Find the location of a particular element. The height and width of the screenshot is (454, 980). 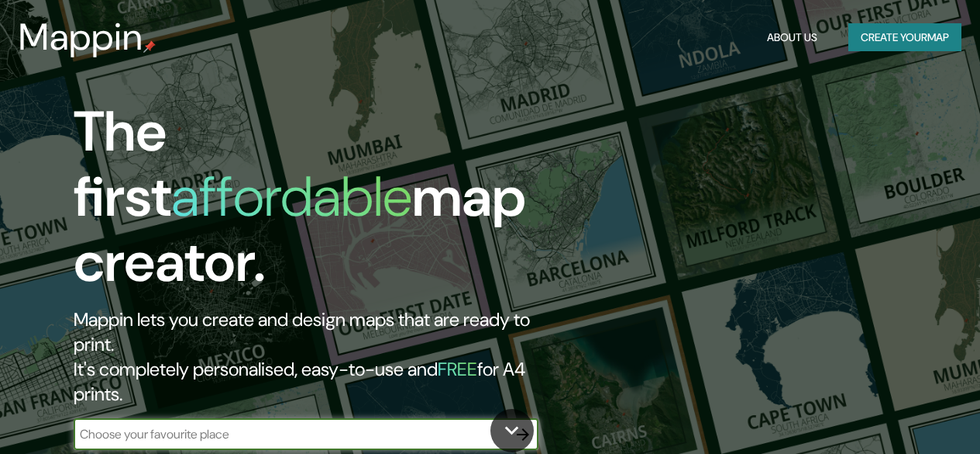

h3: Mappin is located at coordinates (80, 38).